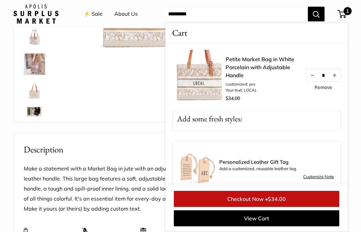  Describe the element at coordinates (348, 11) in the screenshot. I see `span: 1` at that location.